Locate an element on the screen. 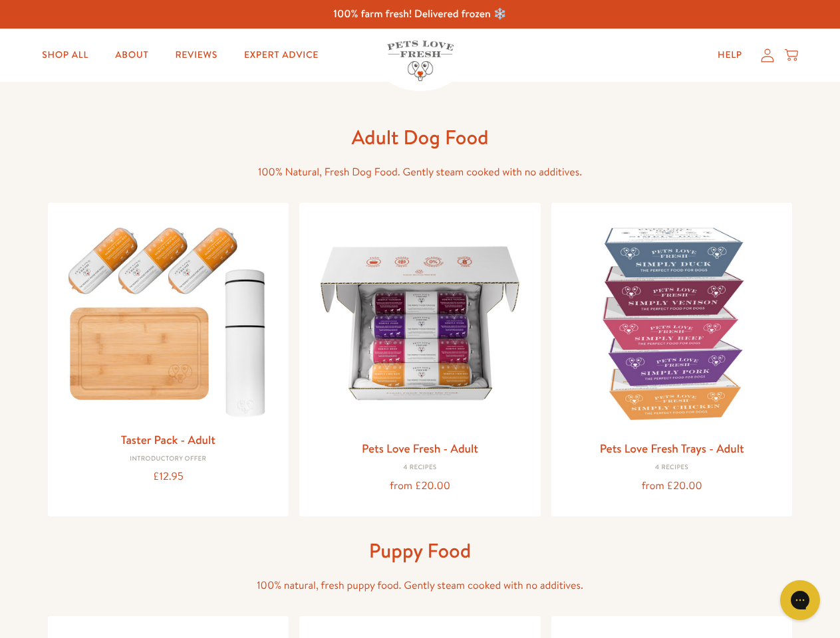  a: Reviews is located at coordinates (195, 55).